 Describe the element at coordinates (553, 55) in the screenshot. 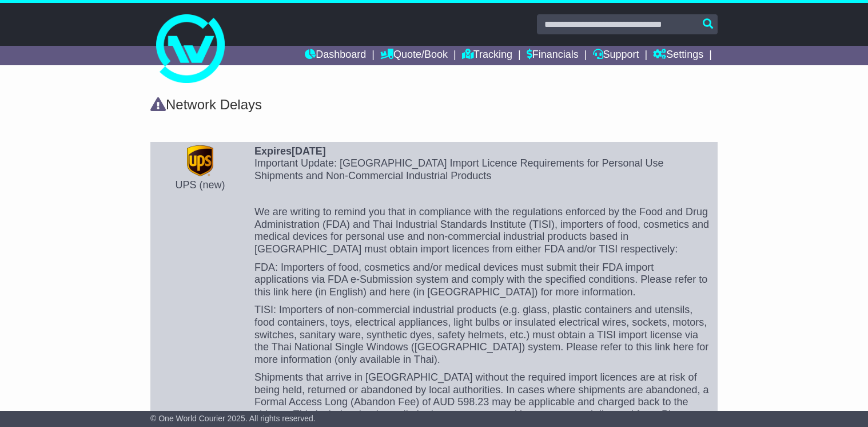

I see `a: Financials` at that location.